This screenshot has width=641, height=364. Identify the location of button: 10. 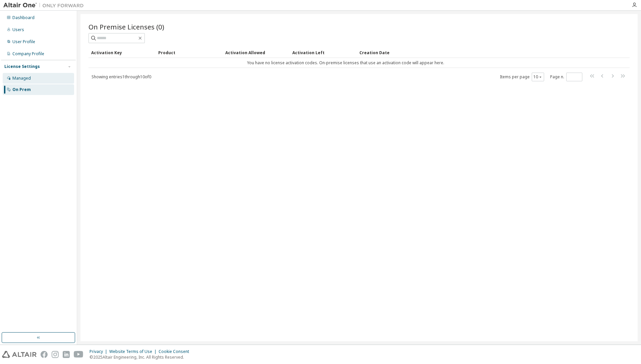
(538, 77).